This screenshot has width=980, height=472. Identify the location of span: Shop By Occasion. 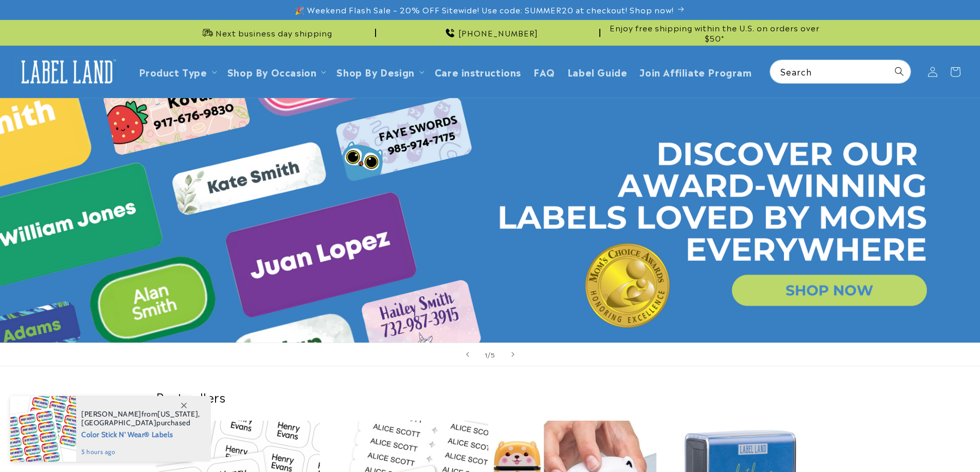
(272, 71).